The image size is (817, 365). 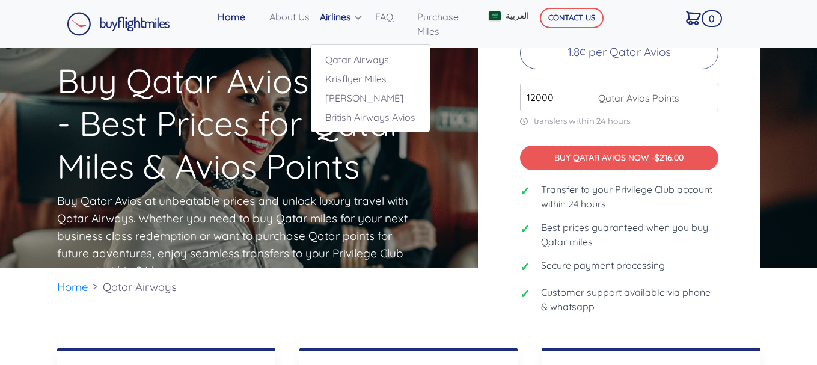 I want to click on a: Buy Flight Miles Logo, so click(x=118, y=24).